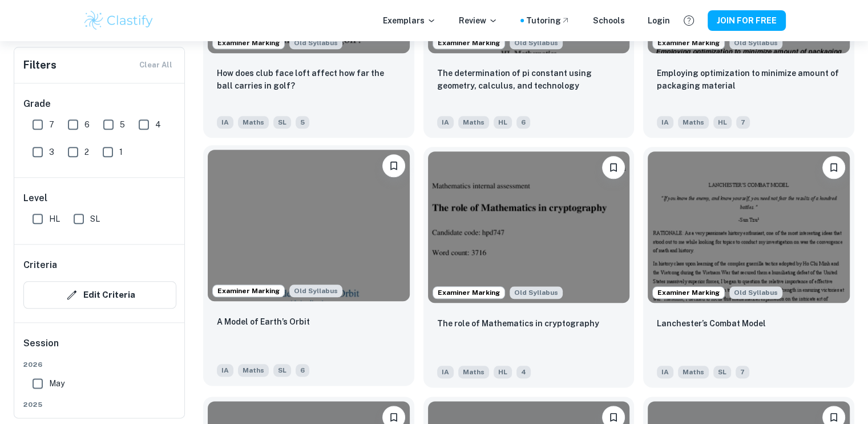 This screenshot has height=424, width=868. I want to click on span: May, so click(56, 383).